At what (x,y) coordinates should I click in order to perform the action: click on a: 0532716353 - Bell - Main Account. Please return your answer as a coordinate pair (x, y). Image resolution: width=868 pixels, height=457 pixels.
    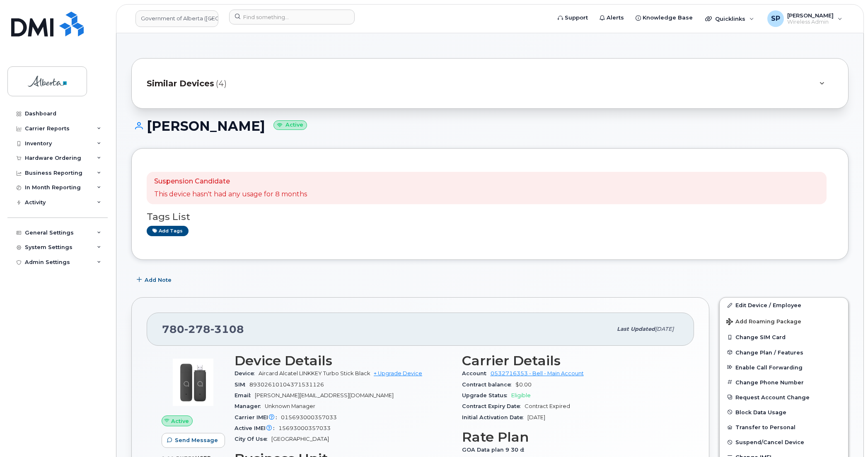
    Looking at the image, I should click on (537, 373).